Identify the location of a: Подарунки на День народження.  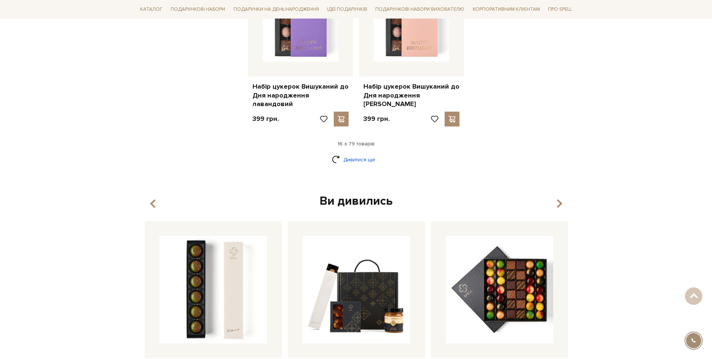
(276, 9).